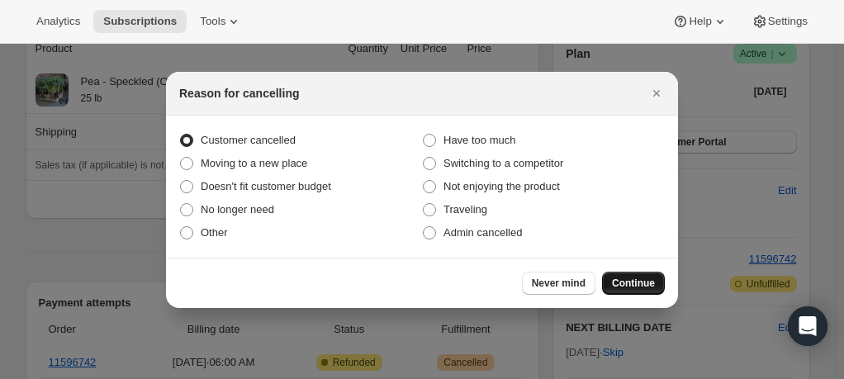 Image resolution: width=844 pixels, height=379 pixels. I want to click on button: Settings, so click(780, 21).